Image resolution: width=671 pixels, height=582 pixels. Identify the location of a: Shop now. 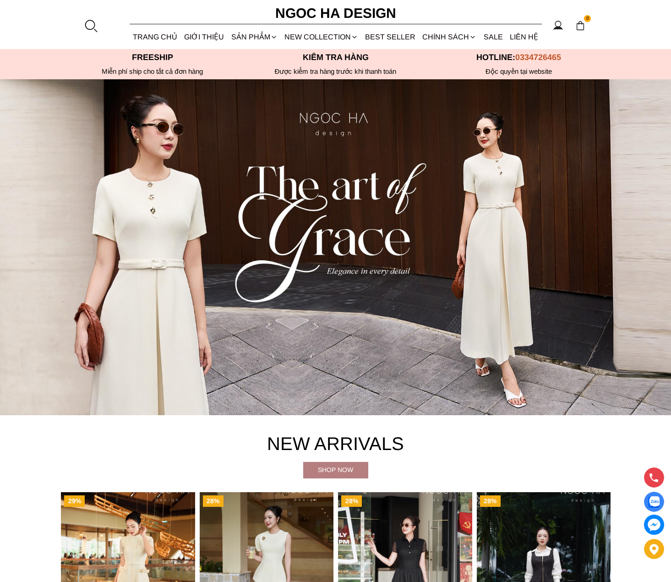
(336, 470).